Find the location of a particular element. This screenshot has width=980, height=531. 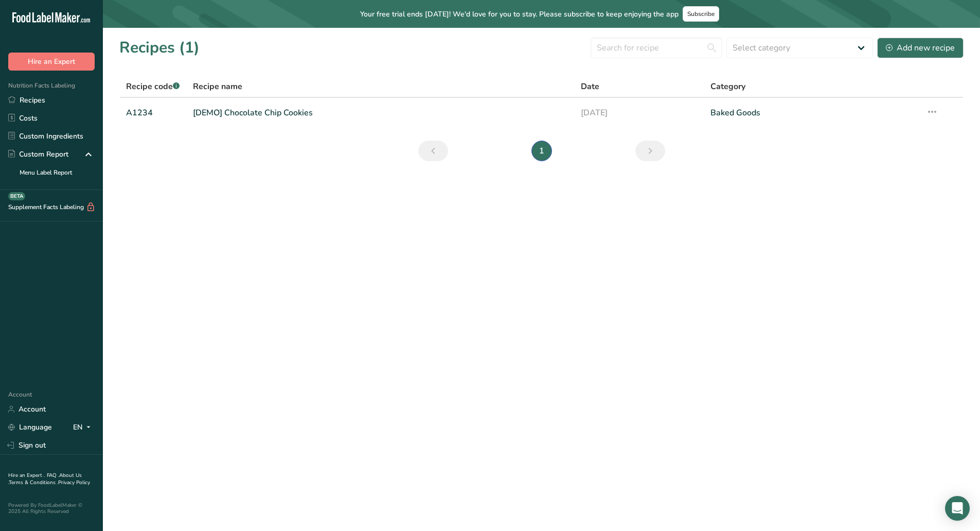

span: Date is located at coordinates (590, 86).